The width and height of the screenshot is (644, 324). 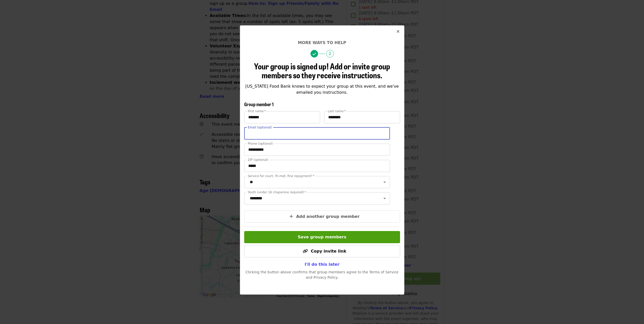 I want to click on button: Add another group member, so click(x=322, y=217).